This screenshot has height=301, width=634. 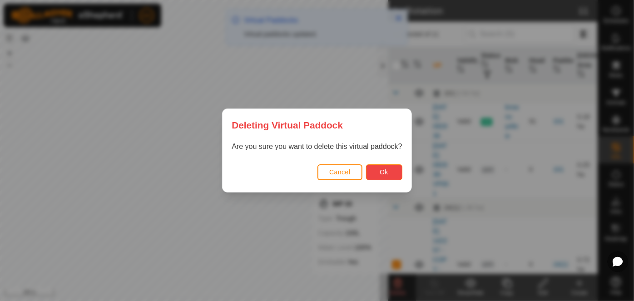 I want to click on span: Ok, so click(x=384, y=172).